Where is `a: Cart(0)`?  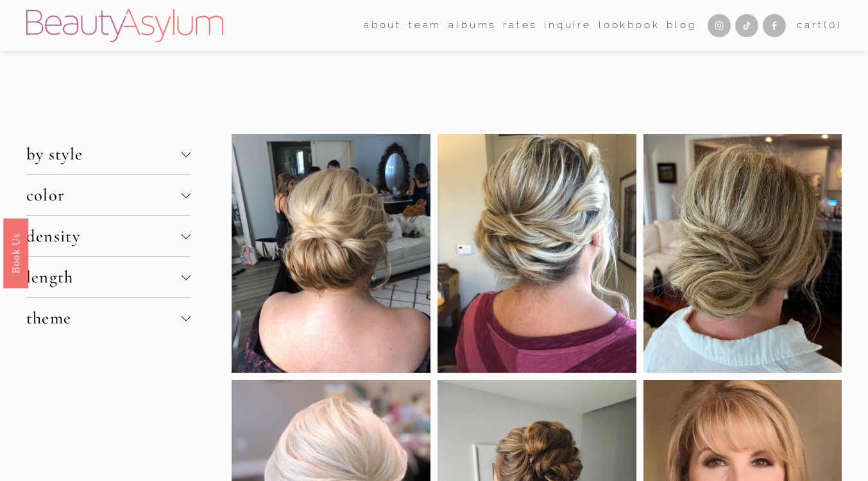 a: Cart(0) is located at coordinates (819, 25).